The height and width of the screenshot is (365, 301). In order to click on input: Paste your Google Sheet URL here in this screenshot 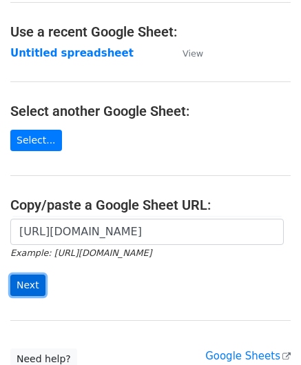, I will do `click(147, 232)`.